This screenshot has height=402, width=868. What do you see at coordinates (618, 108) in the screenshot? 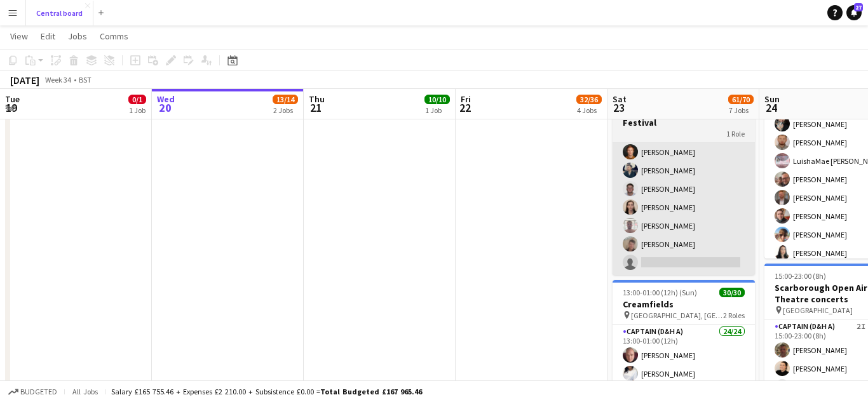
I see `span: 23` at bounding box center [618, 108].